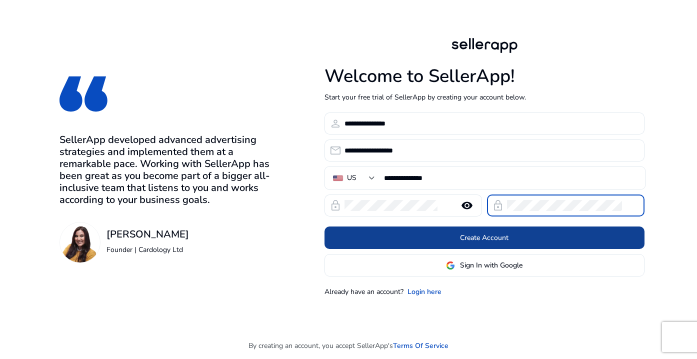 This screenshot has height=359, width=697. I want to click on span: person, so click(336, 124).